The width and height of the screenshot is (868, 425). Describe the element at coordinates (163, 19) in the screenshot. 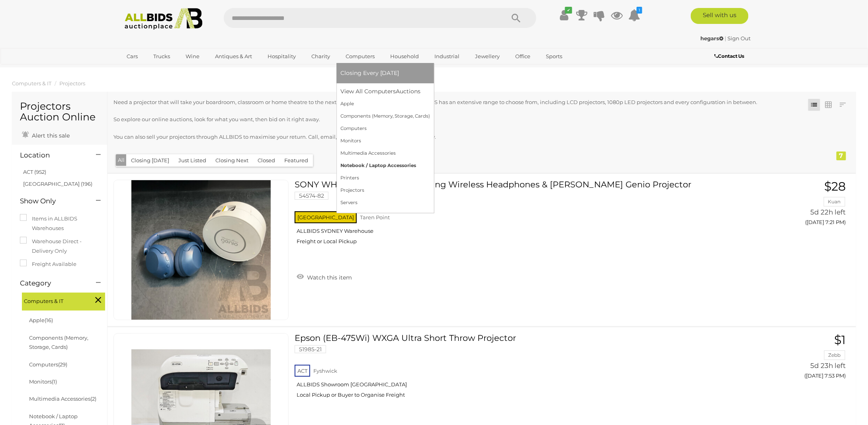

I see `img: Allbids.com.au` at that location.